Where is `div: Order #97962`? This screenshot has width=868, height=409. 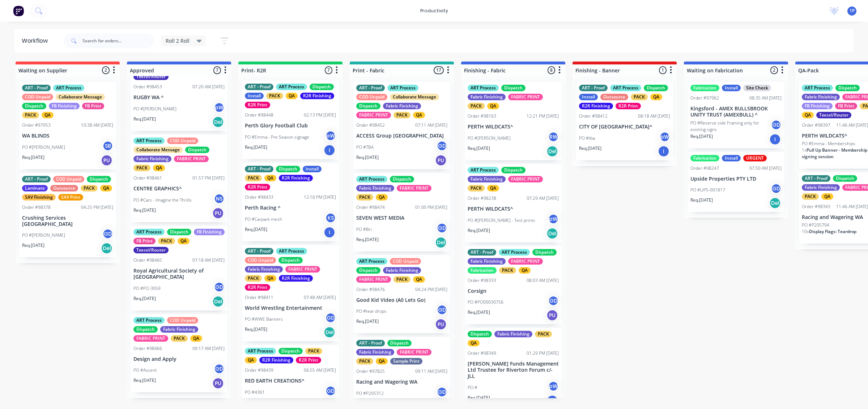
div: Order #97962 is located at coordinates (705, 98).